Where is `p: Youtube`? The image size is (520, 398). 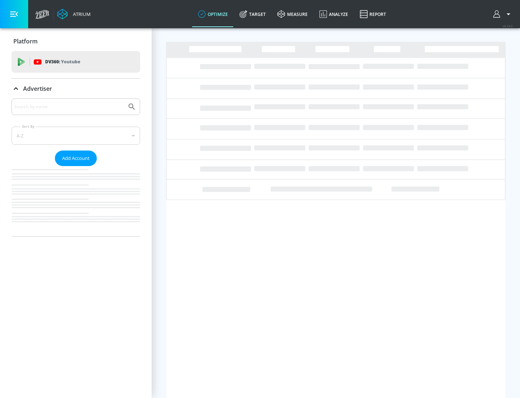
p: Youtube is located at coordinates (70, 61).